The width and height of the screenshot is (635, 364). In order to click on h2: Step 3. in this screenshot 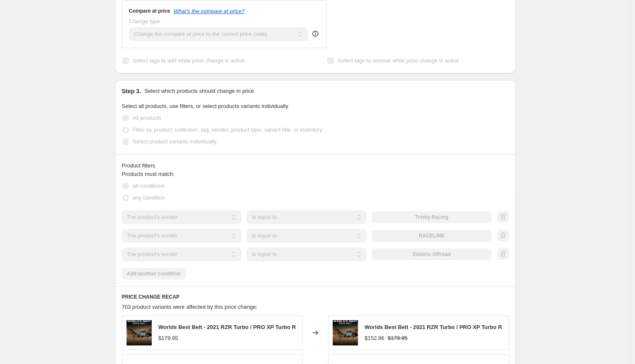, I will do `click(132, 91)`.